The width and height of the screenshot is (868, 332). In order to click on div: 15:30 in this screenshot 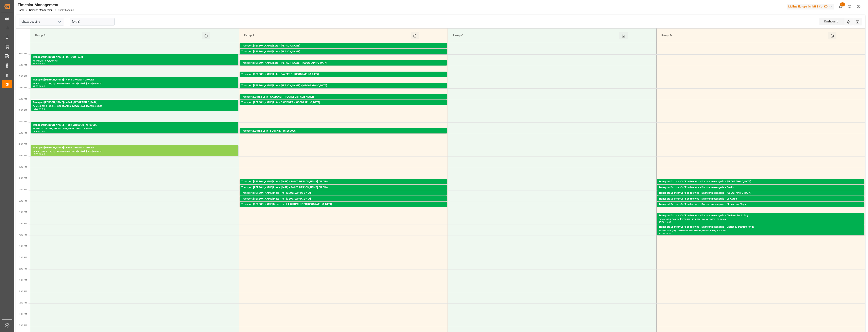, I will do `click(662, 222)`.